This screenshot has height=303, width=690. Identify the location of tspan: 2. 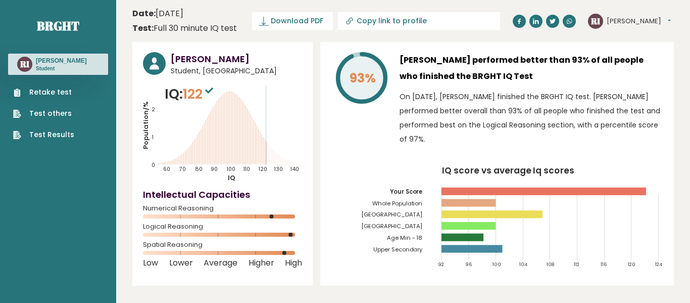
(153, 110).